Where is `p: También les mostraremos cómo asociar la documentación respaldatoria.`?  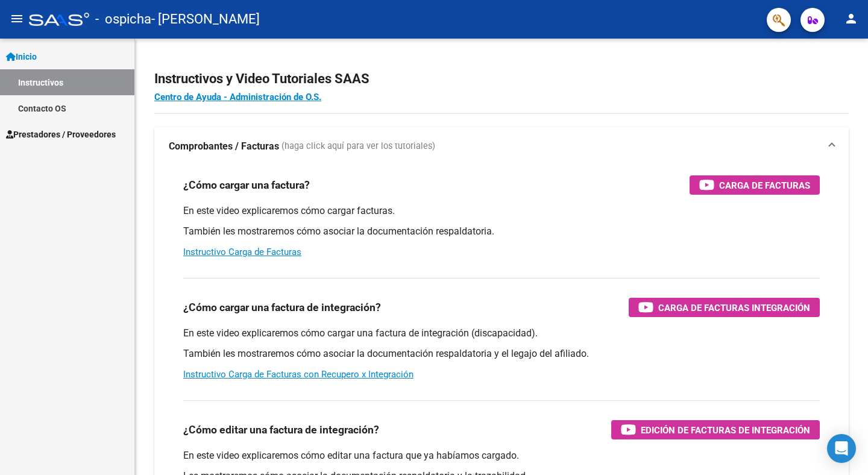 p: También les mostraremos cómo asociar la documentación respaldatoria. is located at coordinates (501, 231).